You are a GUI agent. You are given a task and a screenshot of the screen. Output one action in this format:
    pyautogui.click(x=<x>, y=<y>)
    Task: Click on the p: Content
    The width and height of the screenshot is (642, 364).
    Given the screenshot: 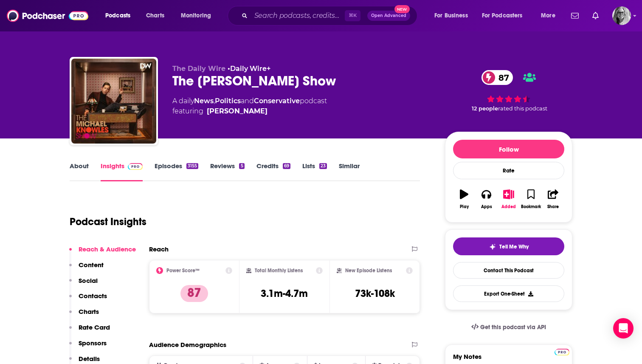 What is the action you would take?
    pyautogui.click(x=91, y=264)
    